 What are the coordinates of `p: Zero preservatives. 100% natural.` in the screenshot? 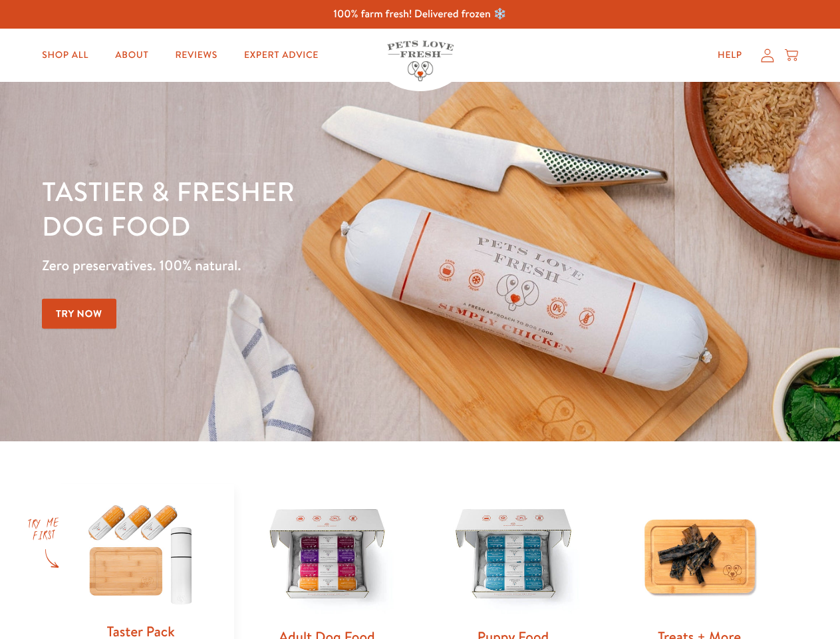 It's located at (294, 265).